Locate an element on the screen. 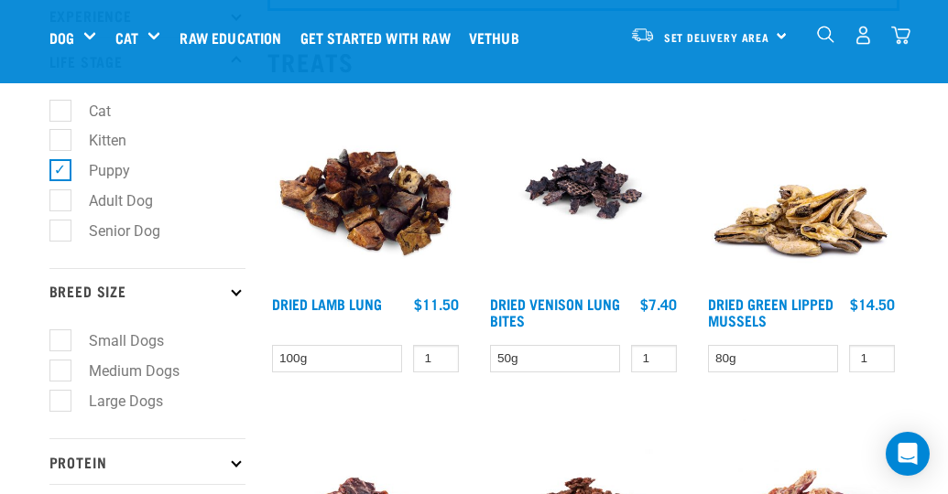  img: Pile Of Dried Lamb Lungs For Pets is located at coordinates (365, 189).